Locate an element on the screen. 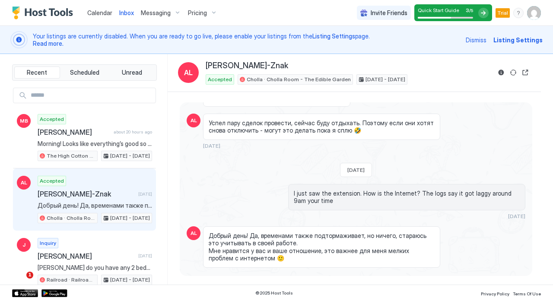 The height and width of the screenshot is (301, 553). span: Messaging is located at coordinates (155, 13).